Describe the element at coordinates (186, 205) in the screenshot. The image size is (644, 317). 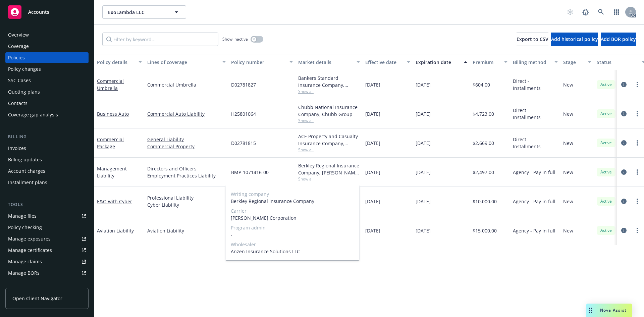
I see `a: Cyber Liability` at that location.